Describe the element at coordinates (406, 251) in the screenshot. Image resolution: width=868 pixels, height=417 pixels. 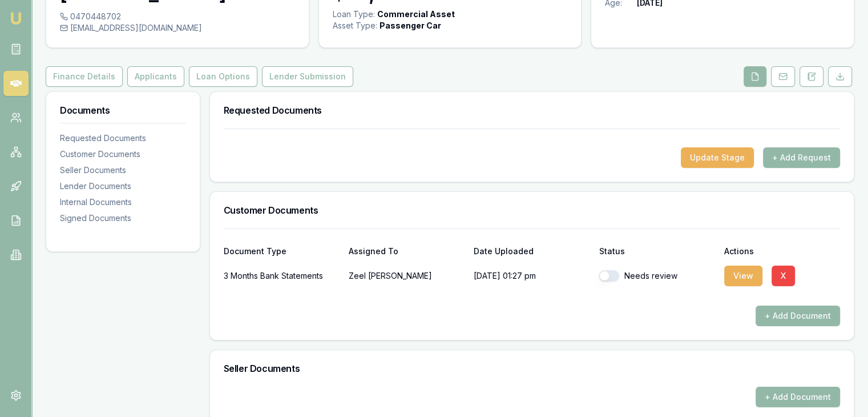
I see `div: Assigned To` at that location.